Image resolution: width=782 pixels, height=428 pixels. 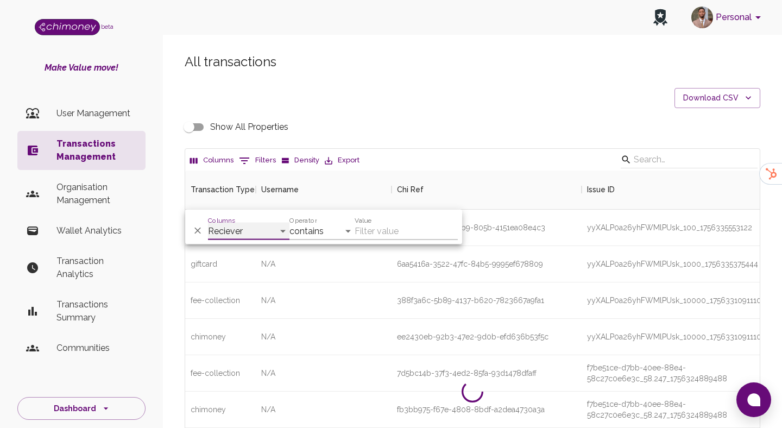 I want to click on p: Transactions Management, so click(x=97, y=150).